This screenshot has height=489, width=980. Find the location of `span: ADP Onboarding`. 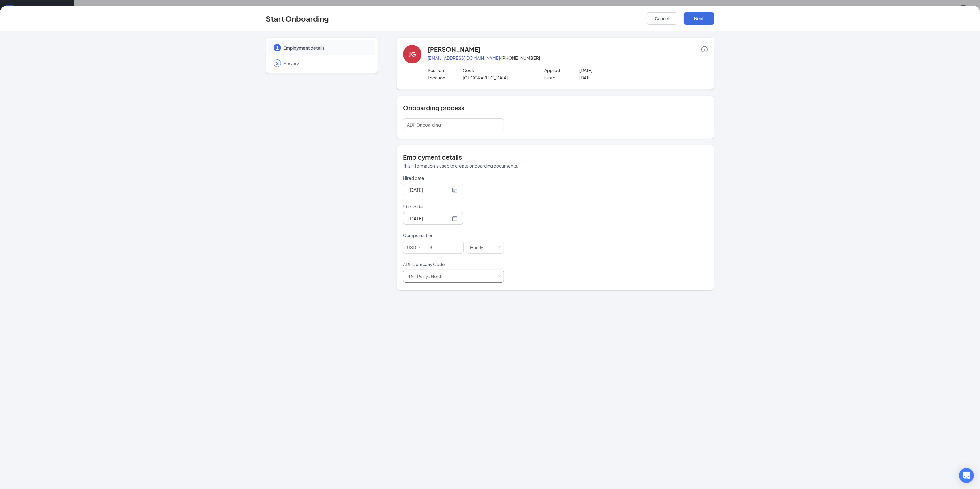

span: ADP Onboarding is located at coordinates (424, 125).